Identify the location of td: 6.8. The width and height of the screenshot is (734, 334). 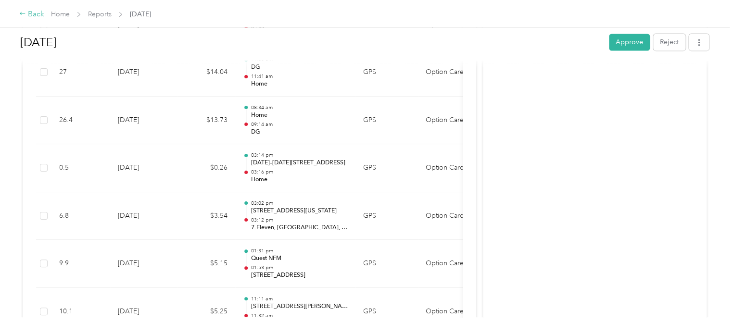
(81, 217).